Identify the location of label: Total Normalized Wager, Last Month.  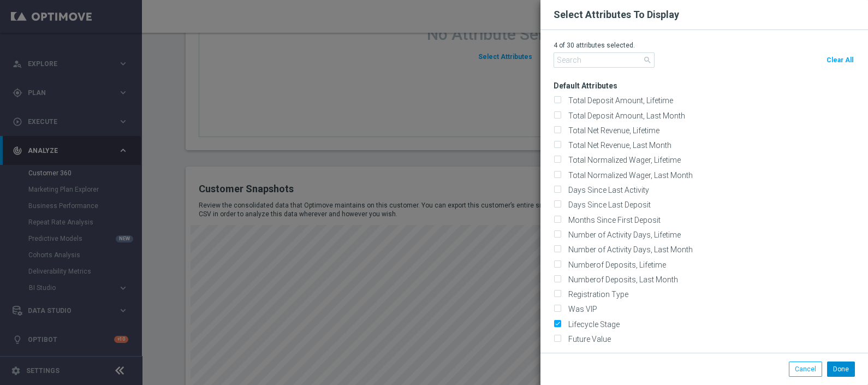
(628, 175).